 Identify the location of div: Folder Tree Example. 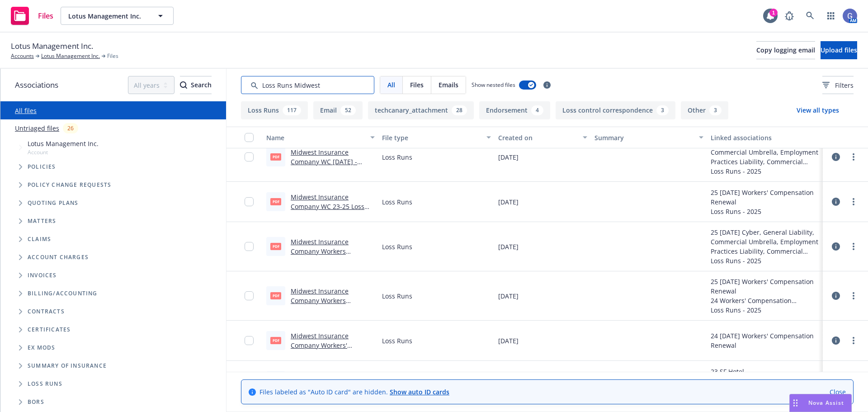
(113, 348).